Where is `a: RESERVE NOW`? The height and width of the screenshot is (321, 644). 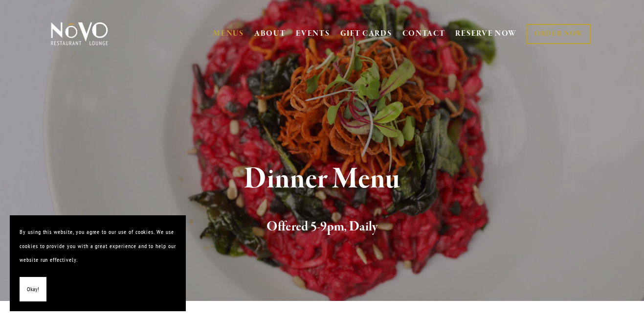
a: RESERVE NOW is located at coordinates (486, 34).